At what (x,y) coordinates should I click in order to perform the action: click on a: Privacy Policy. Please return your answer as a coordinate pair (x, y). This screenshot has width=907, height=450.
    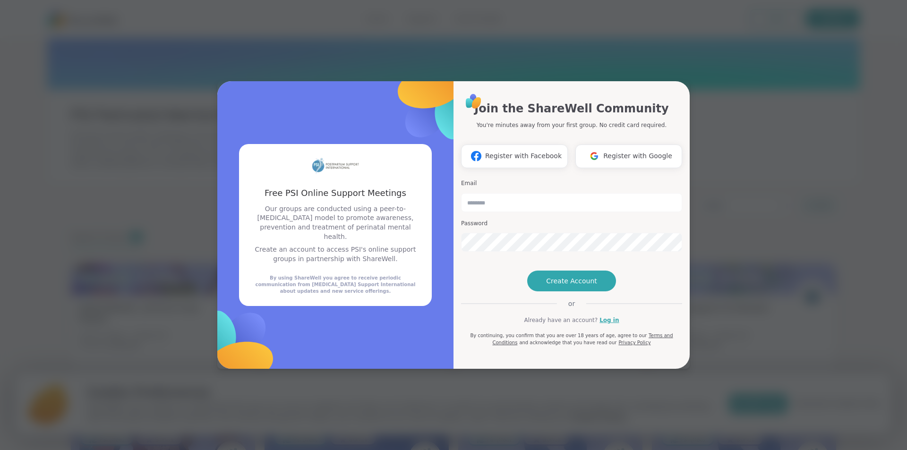
    Looking at the image, I should click on (634, 342).